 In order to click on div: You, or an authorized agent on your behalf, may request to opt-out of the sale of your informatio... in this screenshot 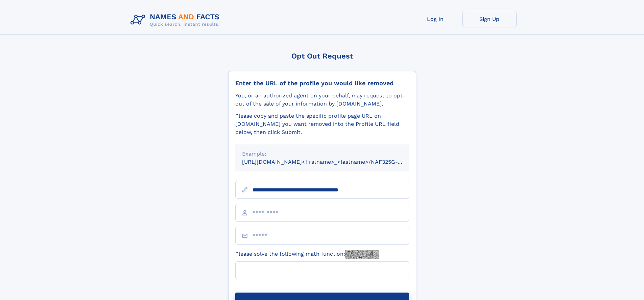, I will do `click(322, 100)`.